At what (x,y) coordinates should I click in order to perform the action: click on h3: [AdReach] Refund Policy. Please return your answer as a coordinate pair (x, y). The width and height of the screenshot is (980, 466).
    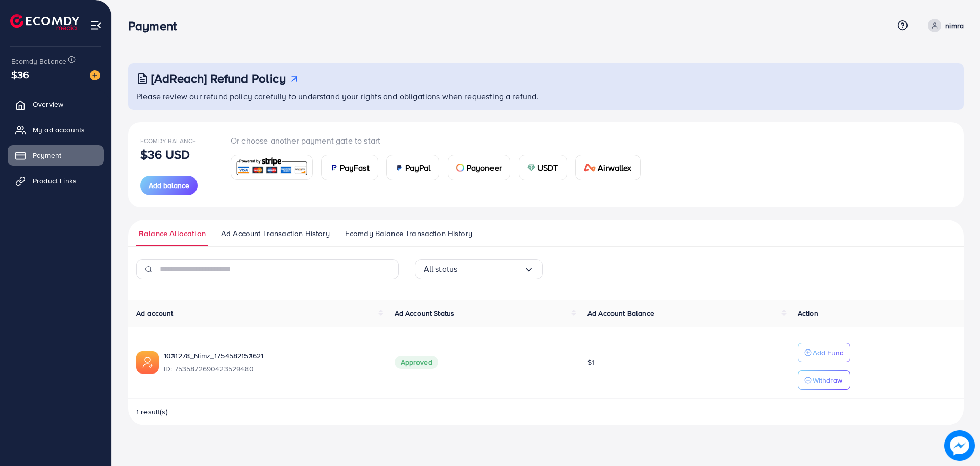
    Looking at the image, I should click on (219, 78).